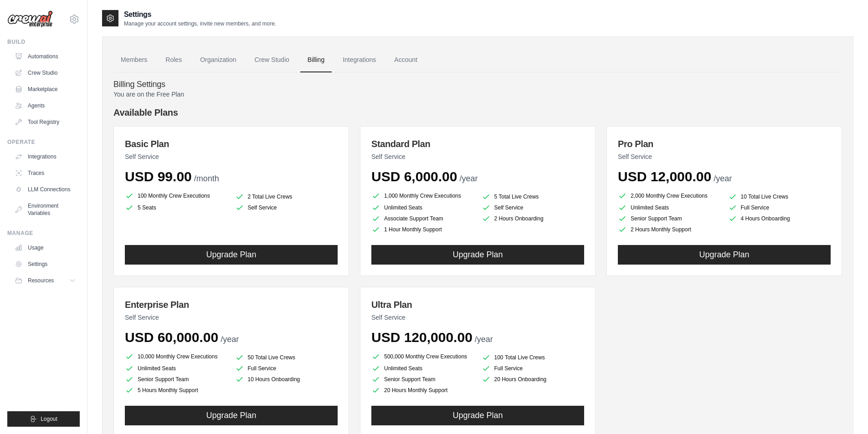  I want to click on a: Marketplace, so click(45, 90).